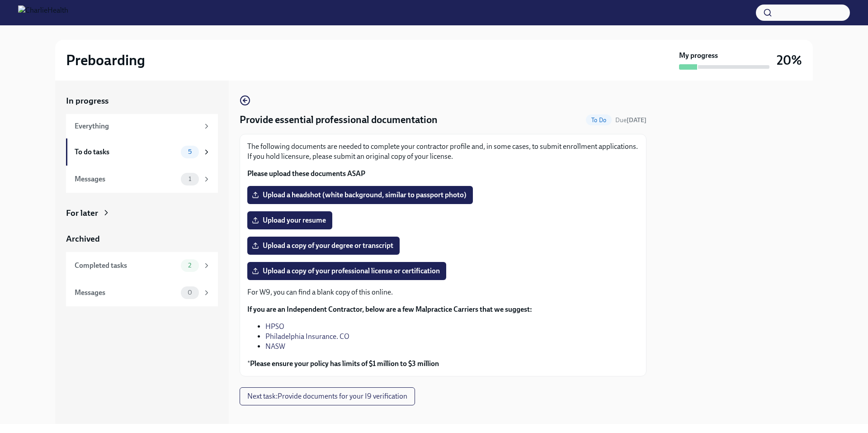 The image size is (868, 433). I want to click on div: To do tasks, so click(126, 152).